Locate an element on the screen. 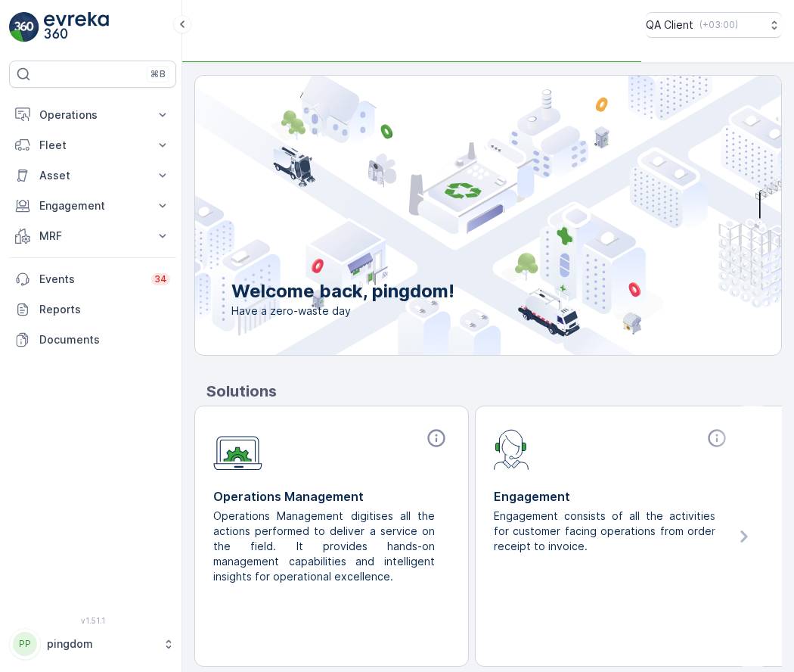  p: Documents is located at coordinates (105, 339).